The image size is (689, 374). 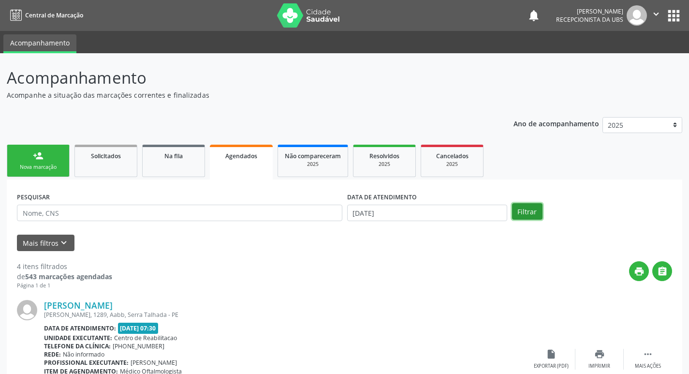 I want to click on div: Nova marcação, so click(x=38, y=167).